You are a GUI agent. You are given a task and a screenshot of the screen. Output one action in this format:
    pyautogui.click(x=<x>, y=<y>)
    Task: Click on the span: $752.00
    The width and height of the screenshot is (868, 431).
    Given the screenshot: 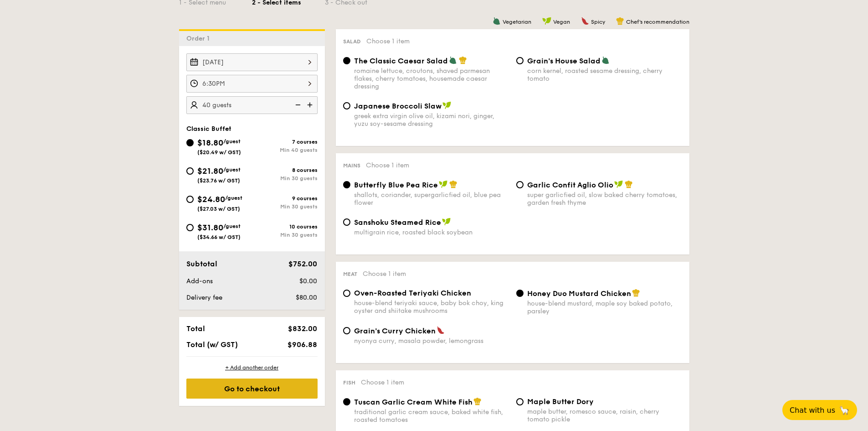 What is the action you would take?
    pyautogui.click(x=302, y=263)
    